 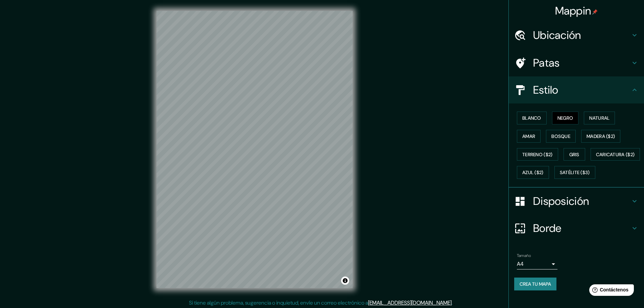 What do you see at coordinates (537, 264) in the screenshot?
I see `div: A4` at bounding box center [537, 264].